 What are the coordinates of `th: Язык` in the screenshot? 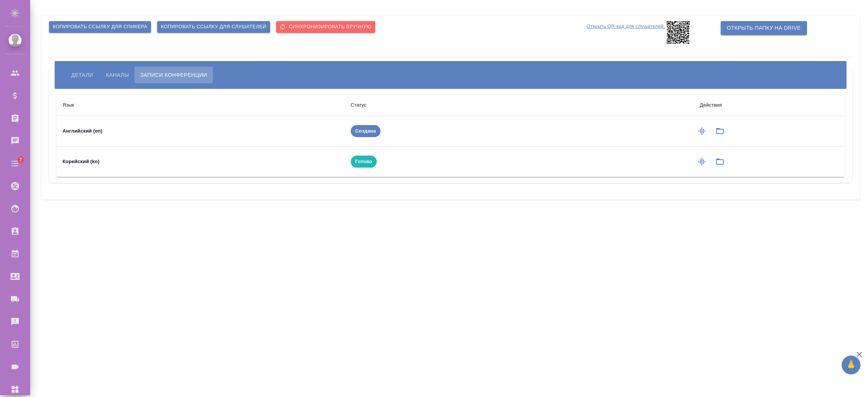 It's located at (201, 105).